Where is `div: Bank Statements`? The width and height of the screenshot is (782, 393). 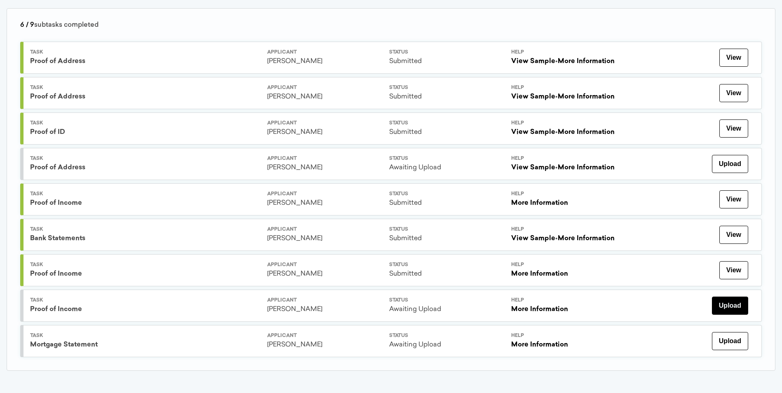 div: Bank Statements is located at coordinates (145, 239).